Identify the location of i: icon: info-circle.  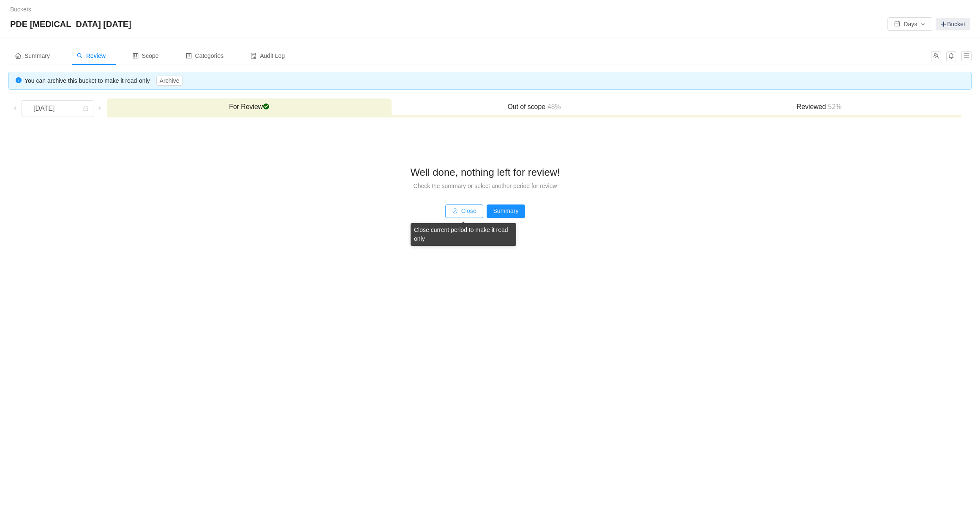
(19, 80).